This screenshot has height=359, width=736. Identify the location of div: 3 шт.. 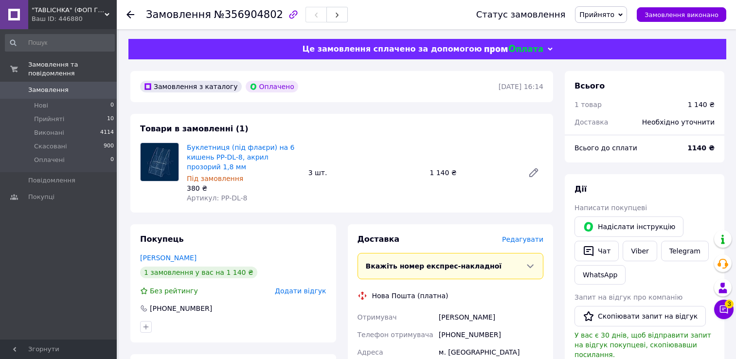
(365, 173).